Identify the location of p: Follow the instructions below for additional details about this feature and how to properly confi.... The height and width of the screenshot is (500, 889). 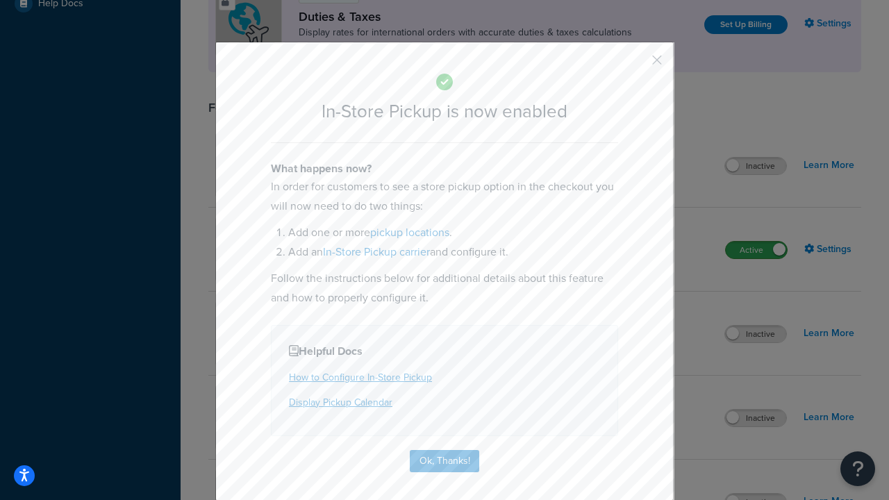
(444, 288).